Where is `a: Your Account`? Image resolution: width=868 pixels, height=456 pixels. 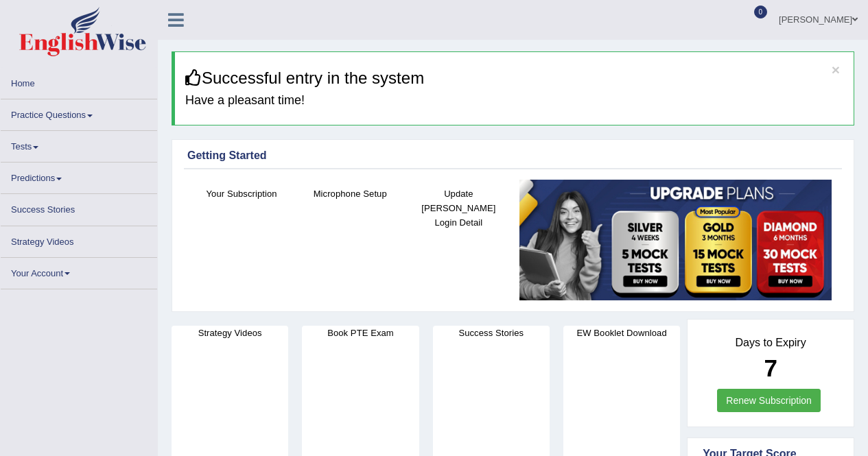 a: Your Account is located at coordinates (79, 271).